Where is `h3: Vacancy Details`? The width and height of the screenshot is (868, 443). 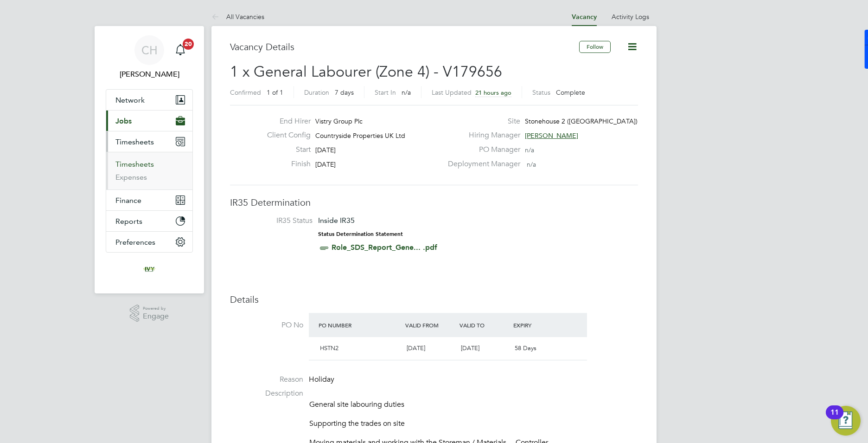
h3: Vacancy Details is located at coordinates (405, 47).